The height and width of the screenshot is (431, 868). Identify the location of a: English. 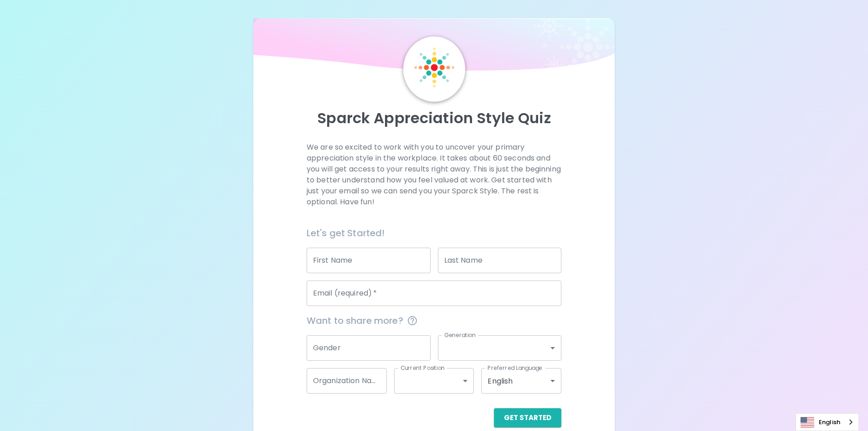
(826, 421).